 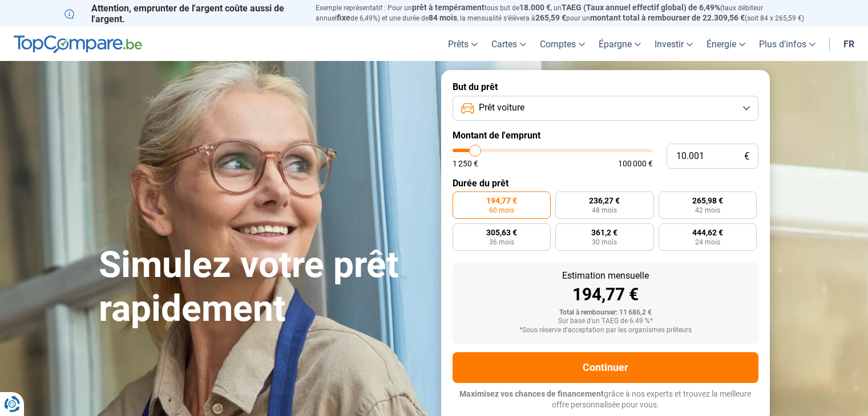 What do you see at coordinates (605, 321) in the screenshot?
I see `div: Sur base d'un TAEG de 6.49 %*` at bounding box center [605, 321].